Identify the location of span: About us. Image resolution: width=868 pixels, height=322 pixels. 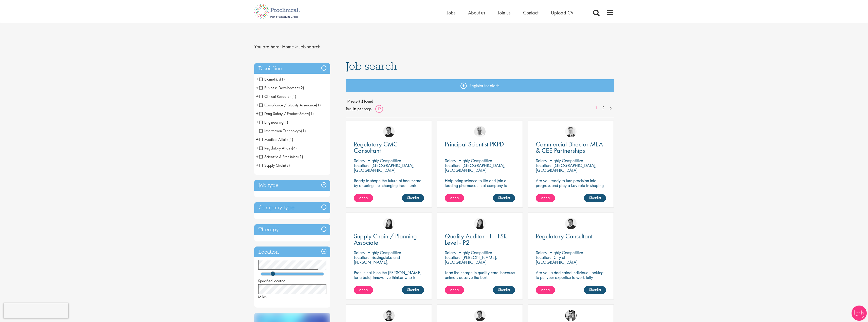
(476, 13).